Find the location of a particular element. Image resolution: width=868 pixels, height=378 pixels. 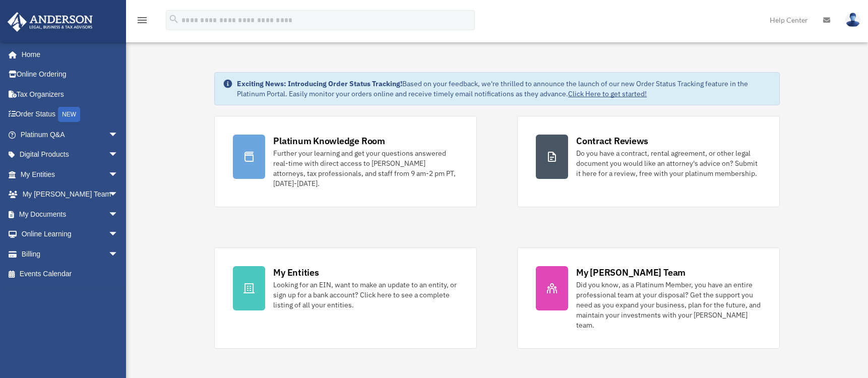

a: Billingarrow_drop_down is located at coordinates (70, 254).